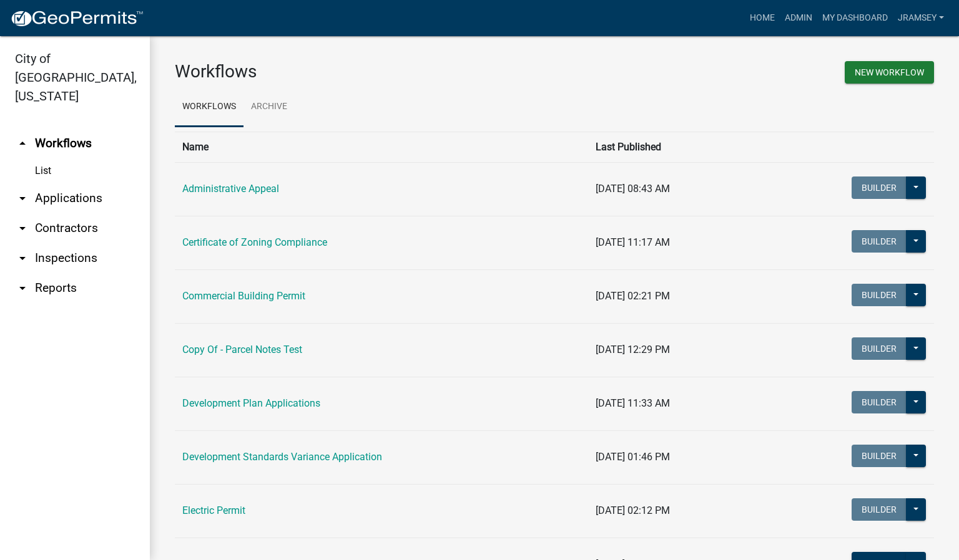  What do you see at coordinates (673, 147) in the screenshot?
I see `th: Last Published` at bounding box center [673, 147].